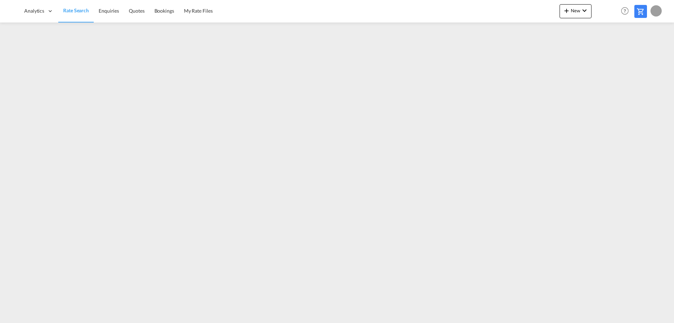 This screenshot has width=674, height=323. What do you see at coordinates (109, 11) in the screenshot?
I see `span: Enquiries` at bounding box center [109, 11].